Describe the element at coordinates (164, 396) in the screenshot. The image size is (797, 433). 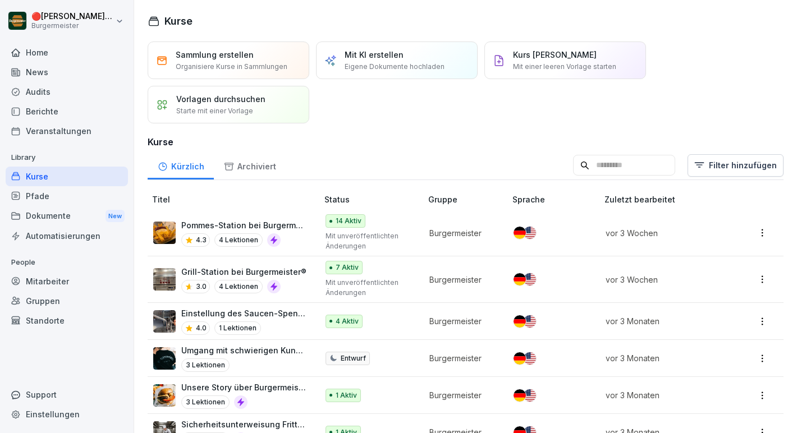
I see `img: yk83gqu5jn5gw35qhtj3mpve.png` at that location.